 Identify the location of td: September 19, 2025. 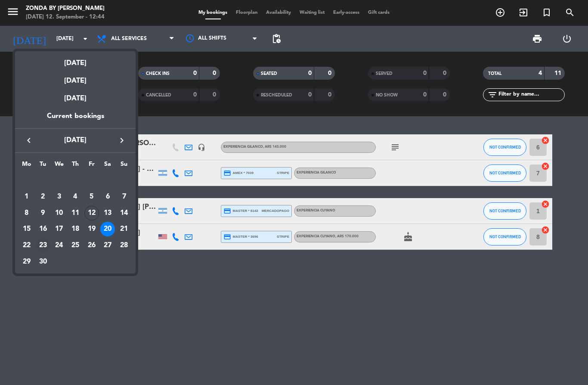
(92, 229).